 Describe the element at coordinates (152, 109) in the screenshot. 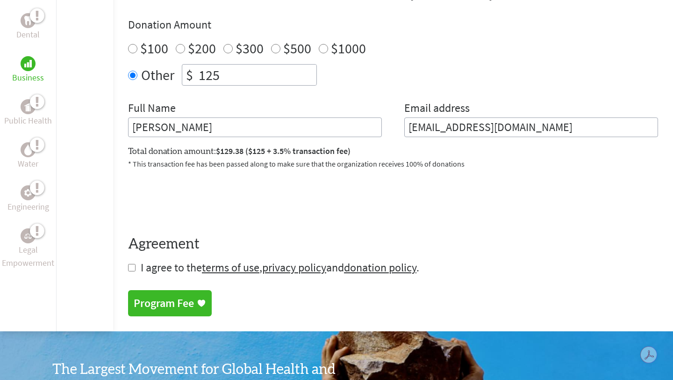

I see `label: Full Name` at that location.